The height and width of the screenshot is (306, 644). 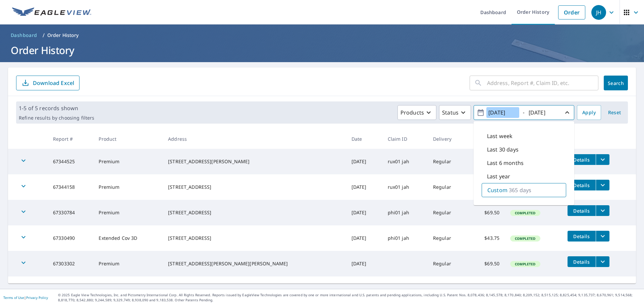 What do you see at coordinates (616, 83) in the screenshot?
I see `button: Search` at bounding box center [616, 83].